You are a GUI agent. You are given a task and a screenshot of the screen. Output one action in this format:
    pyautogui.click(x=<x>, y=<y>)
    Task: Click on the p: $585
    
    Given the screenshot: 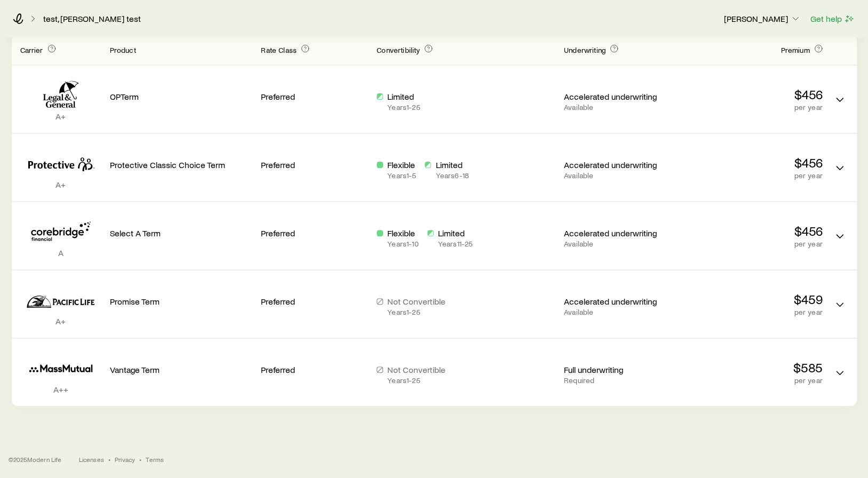 What is the action you would take?
    pyautogui.click(x=751, y=367)
    